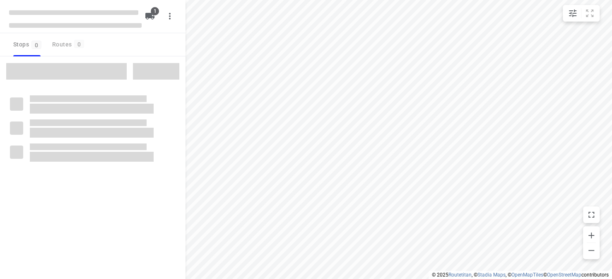 The image size is (612, 279). Describe the element at coordinates (520, 274) in the screenshot. I see `li: © 2025 , © , © © contributors` at that location.